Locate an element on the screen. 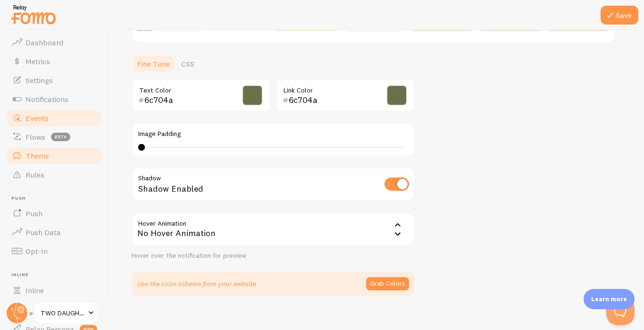  span: Flows is located at coordinates (36, 137).